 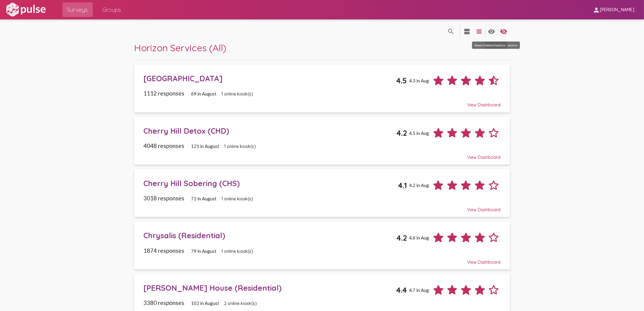 I want to click on span: 4.1, so click(x=402, y=185).